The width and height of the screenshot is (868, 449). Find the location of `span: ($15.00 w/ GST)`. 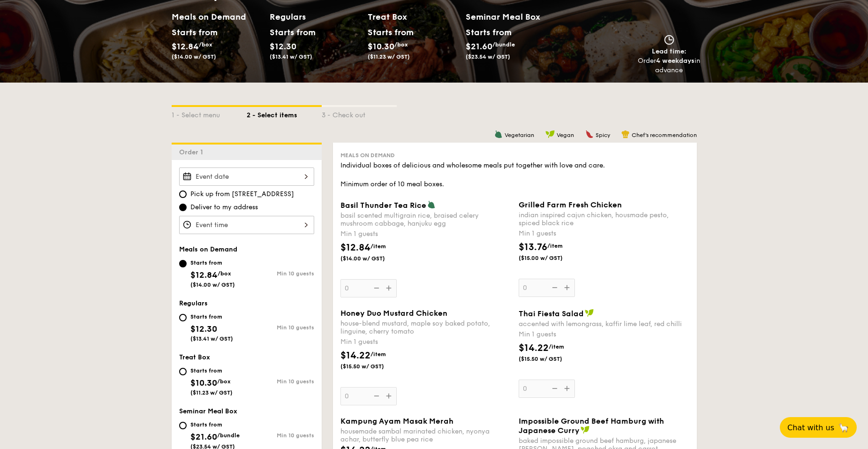

span: ($15.00 w/ GST) is located at coordinates (551, 258).